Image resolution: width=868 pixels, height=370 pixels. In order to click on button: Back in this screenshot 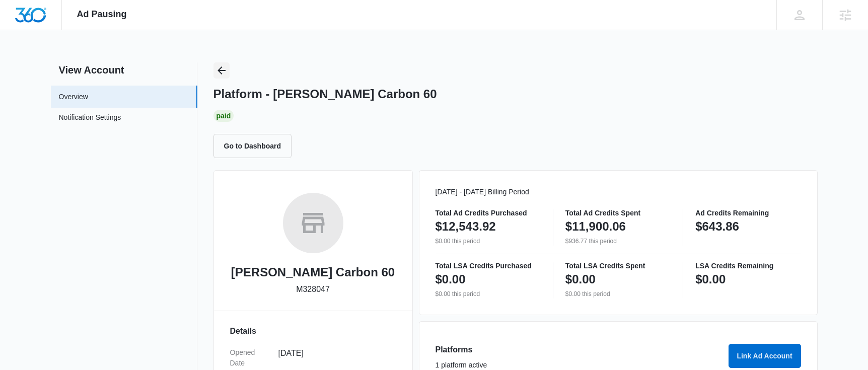, I will do `click(222, 71)`.